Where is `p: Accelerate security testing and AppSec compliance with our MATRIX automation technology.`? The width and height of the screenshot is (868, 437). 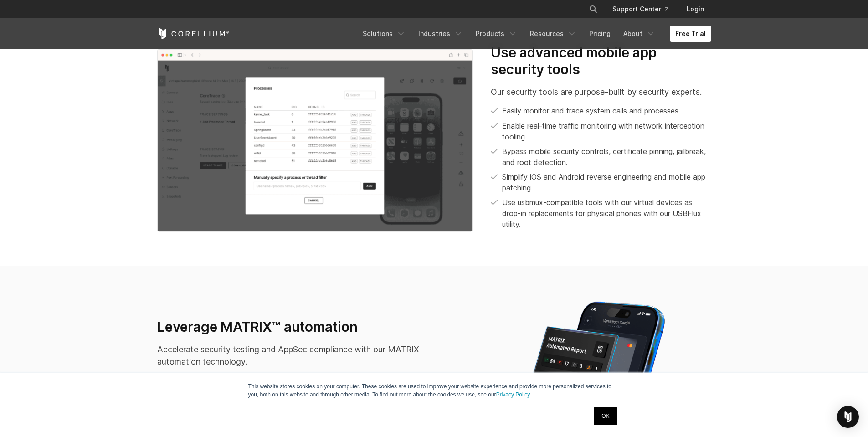
p: Accelerate security testing and AppSec compliance with our MATRIX automation technology. is located at coordinates (293, 356).